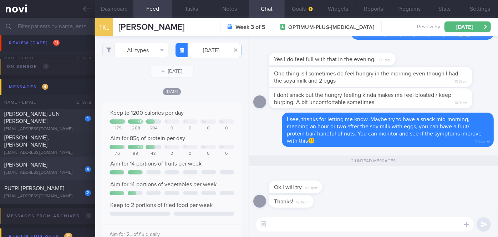  I want to click on div: 2, so click(88, 192).